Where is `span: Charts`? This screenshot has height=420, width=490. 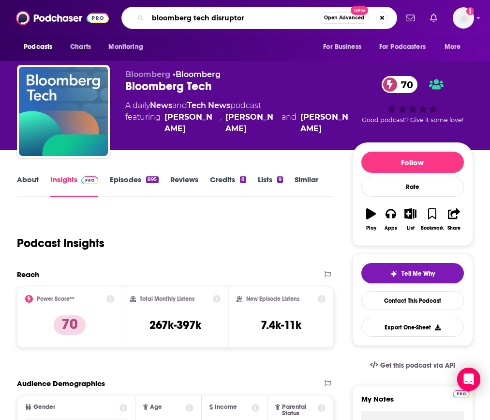 span: Charts is located at coordinates (80, 47).